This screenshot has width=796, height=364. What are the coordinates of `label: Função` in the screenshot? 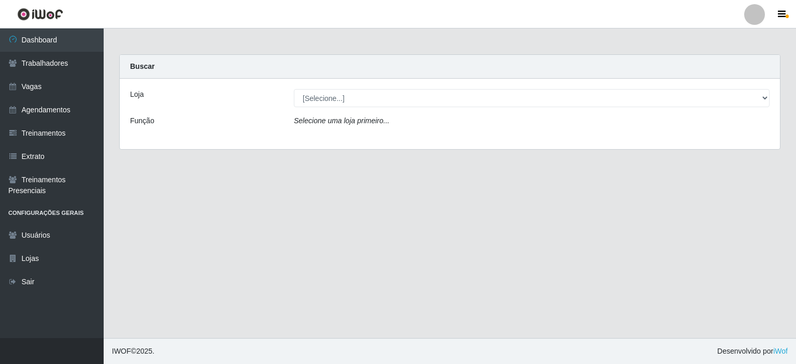 It's located at (142, 121).